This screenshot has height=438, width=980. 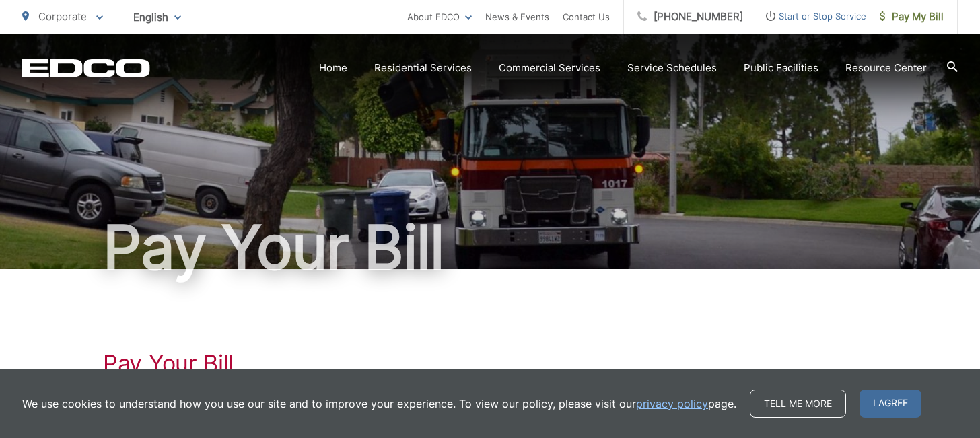 I want to click on a: privacy policy, so click(x=672, y=404).